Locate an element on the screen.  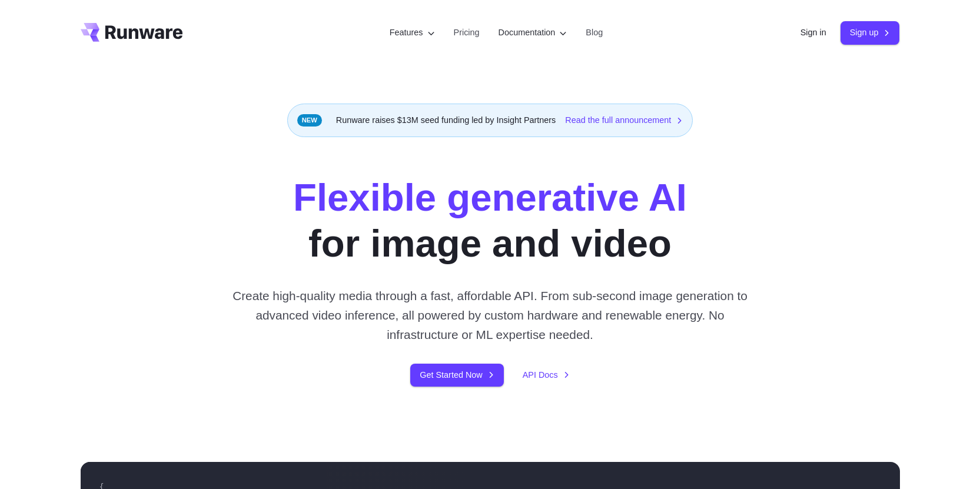
div: Runware raises $13M seed funding led by Insight Partners is located at coordinates (490, 120).